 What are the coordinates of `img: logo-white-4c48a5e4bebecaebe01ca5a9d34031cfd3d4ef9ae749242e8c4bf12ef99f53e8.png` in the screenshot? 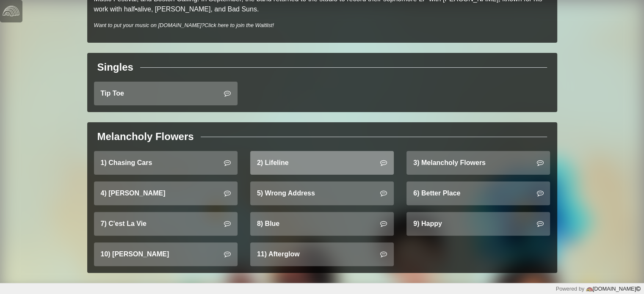 It's located at (11, 11).